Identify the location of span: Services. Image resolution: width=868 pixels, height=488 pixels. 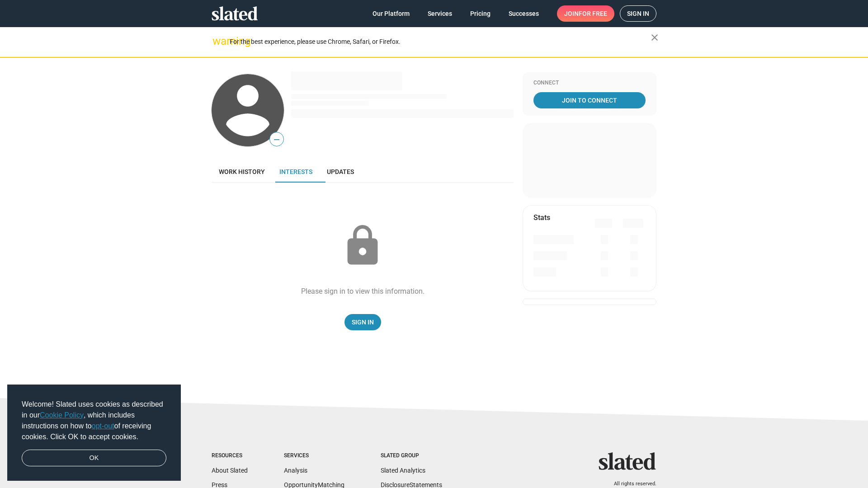
(439, 14).